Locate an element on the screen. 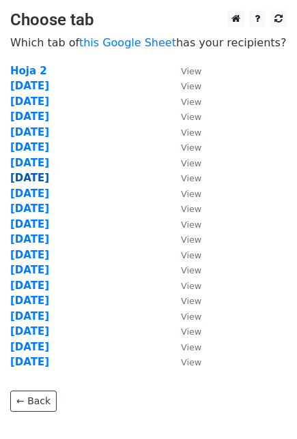 This screenshot has height=439, width=297. a: Hoja 2 is located at coordinates (29, 71).